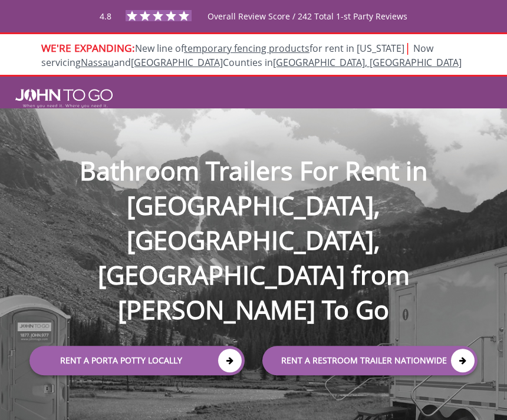  I want to click on a: temporary fencing products, so click(247, 48).